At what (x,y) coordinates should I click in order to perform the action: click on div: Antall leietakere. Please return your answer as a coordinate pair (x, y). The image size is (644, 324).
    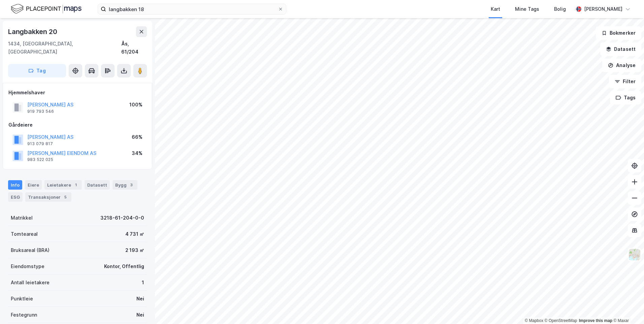
    Looking at the image, I should click on (30, 282).